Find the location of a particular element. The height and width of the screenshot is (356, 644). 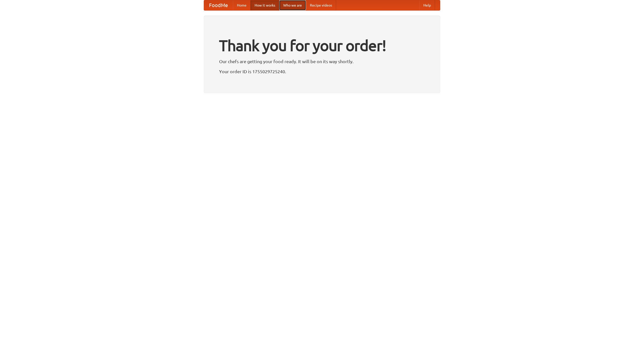

a: Home is located at coordinates (242, 6).